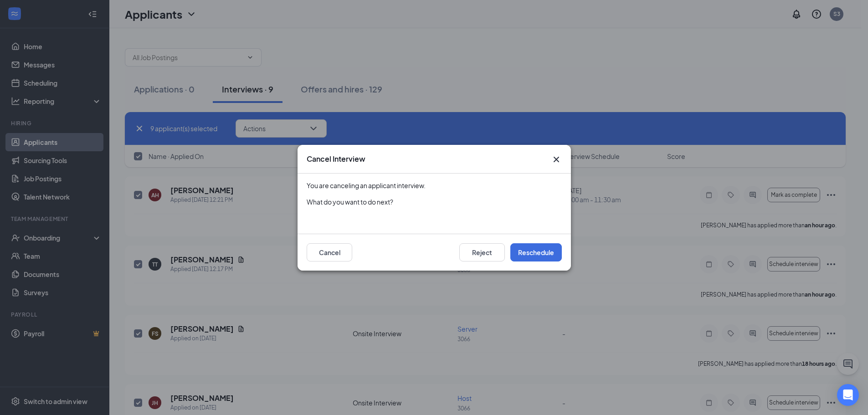  What do you see at coordinates (556, 160) in the screenshot?
I see `svg: Cross` at bounding box center [556, 160].